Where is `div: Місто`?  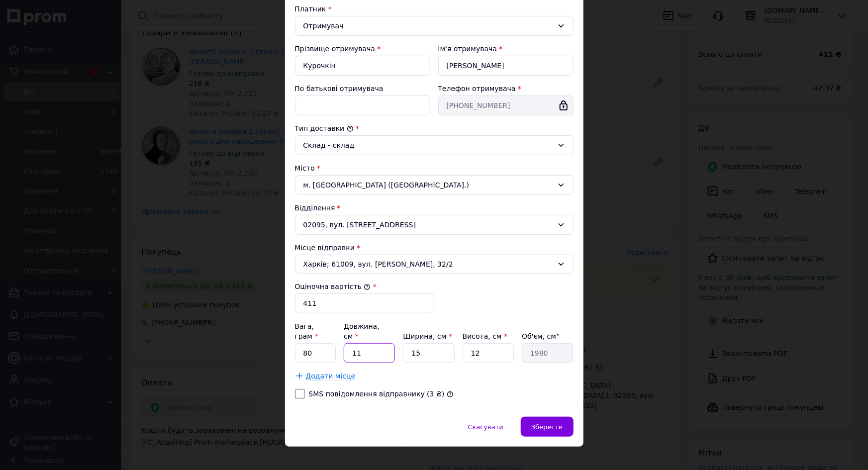 div: Місто is located at coordinates (435, 168).